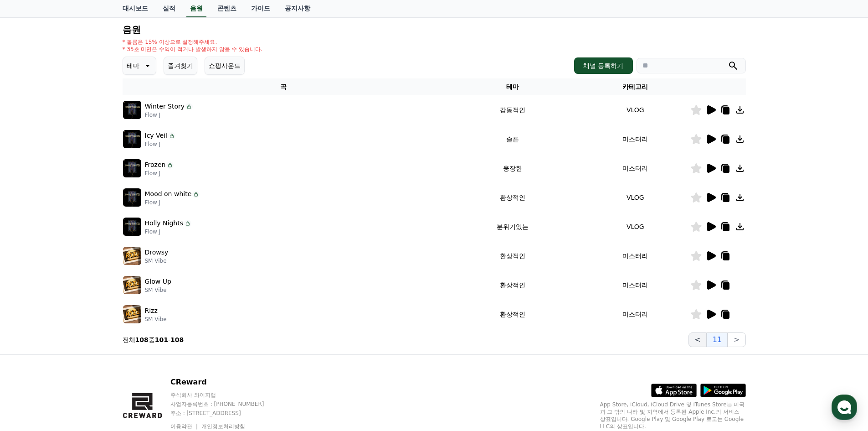  Describe the element at coordinates (225, 66) in the screenshot. I see `button: 쇼핑사운드` at that location.